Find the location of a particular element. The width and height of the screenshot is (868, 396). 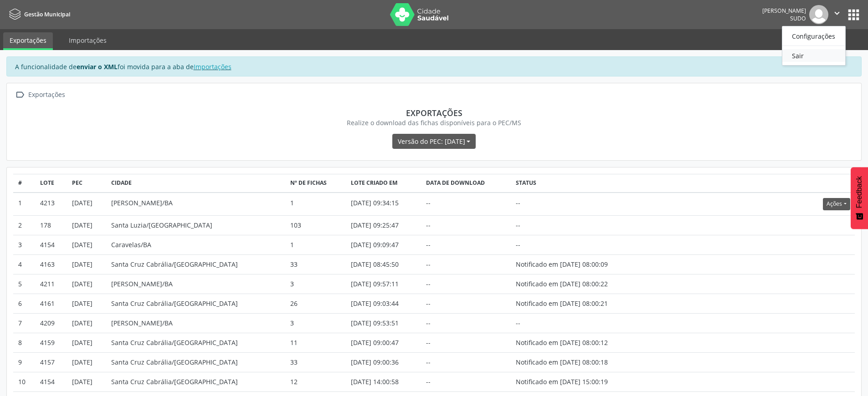

td: 178 is located at coordinates (52, 225).